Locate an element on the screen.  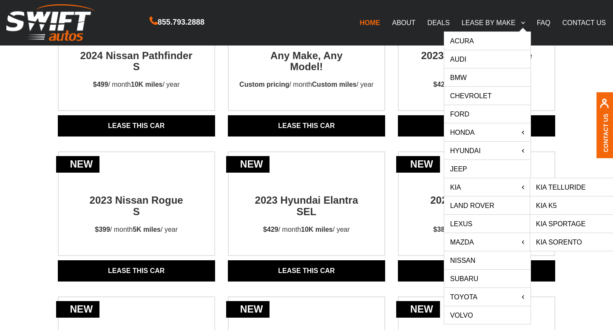
h2: Any Make, Any Model! is located at coordinates (306, 54).